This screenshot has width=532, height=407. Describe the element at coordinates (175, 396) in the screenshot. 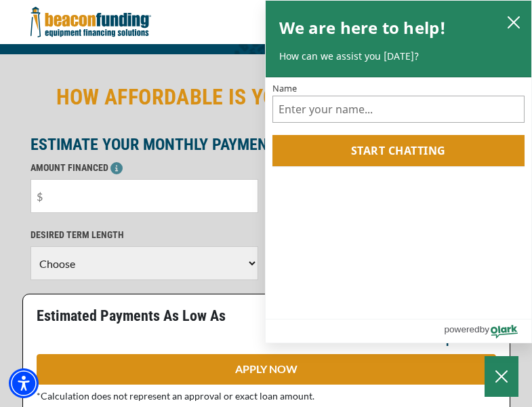

I see `span: *Calculation does not represent an approval or exact loan amount.` at that location.